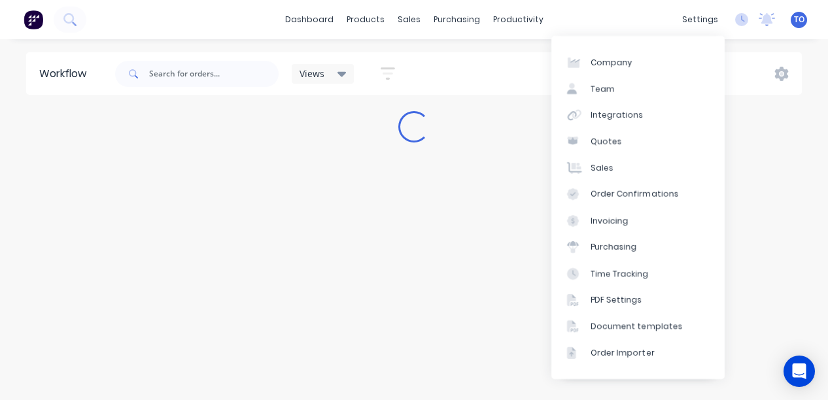 The height and width of the screenshot is (400, 828). Describe the element at coordinates (606, 142) in the screenshot. I see `div: Quotes` at that location.